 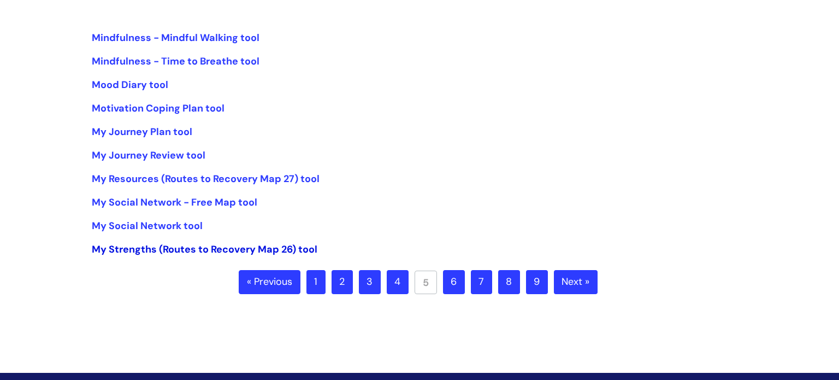 What do you see at coordinates (175, 38) in the screenshot?
I see `a: Mindfulness - Mindful Walking tool` at bounding box center [175, 38].